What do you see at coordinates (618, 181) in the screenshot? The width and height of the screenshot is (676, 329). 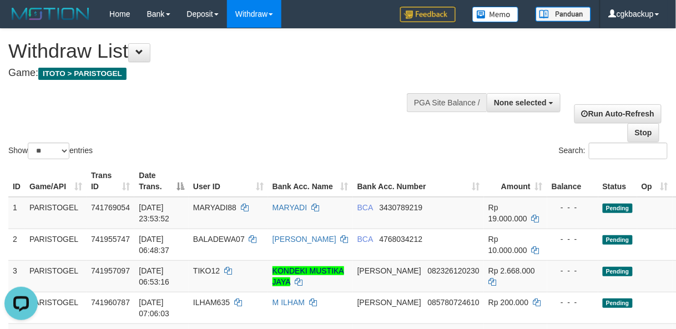 I see `th: Status` at bounding box center [618, 181].